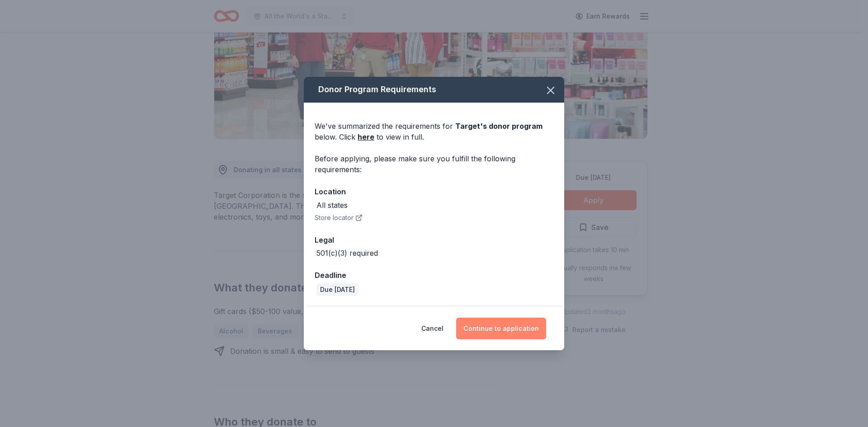 Image resolution: width=868 pixels, height=427 pixels. What do you see at coordinates (434, 90) in the screenshot?
I see `div: Donor Program Requirements` at bounding box center [434, 90].